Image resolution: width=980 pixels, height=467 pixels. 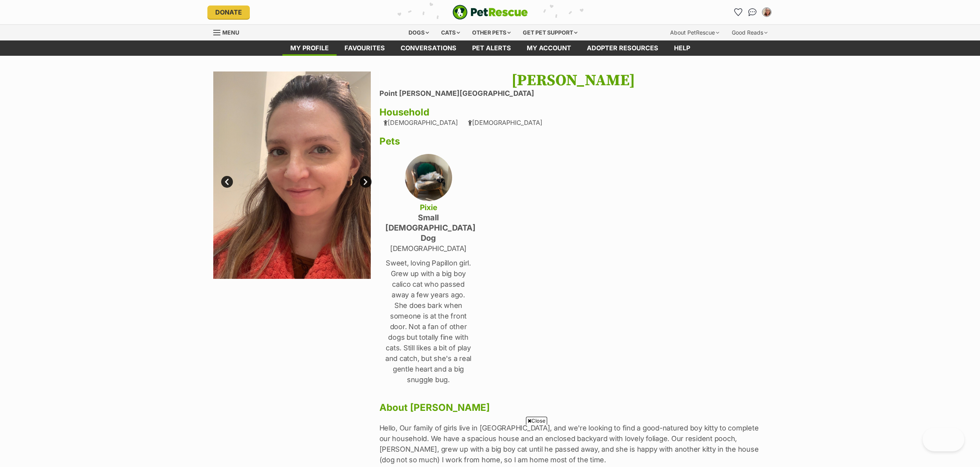 I want to click on img: chat-41dd97257d64d25036548639549fe6c8038ab92f7586957e7f3b1b290dea8141.svg, so click(x=752, y=12).